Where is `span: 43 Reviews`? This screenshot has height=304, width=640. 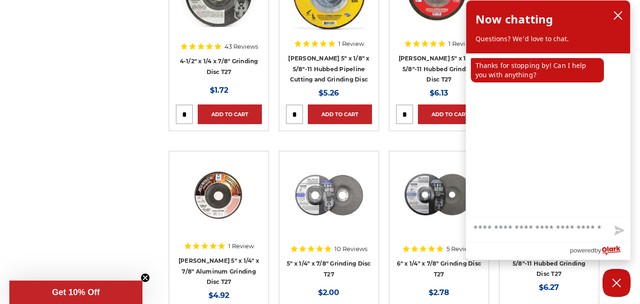
span: 43 Reviews is located at coordinates (241, 46).